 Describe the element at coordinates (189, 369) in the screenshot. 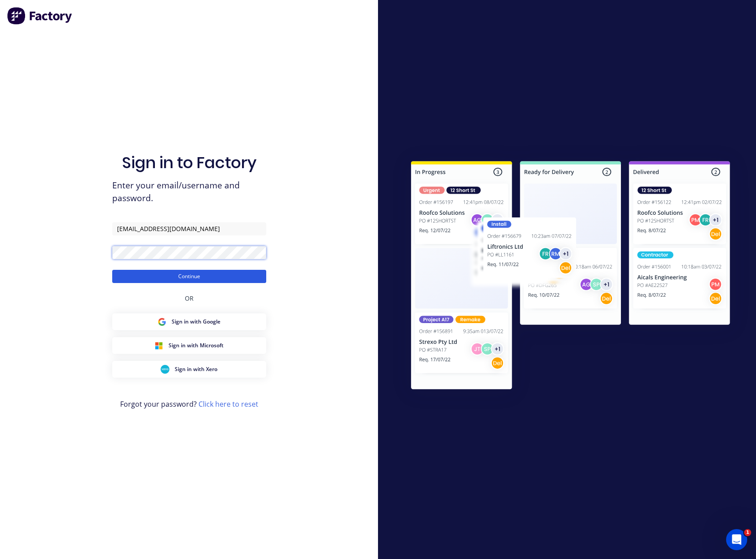

I see `button: Xero Sign inSign in with Xero` at that location.